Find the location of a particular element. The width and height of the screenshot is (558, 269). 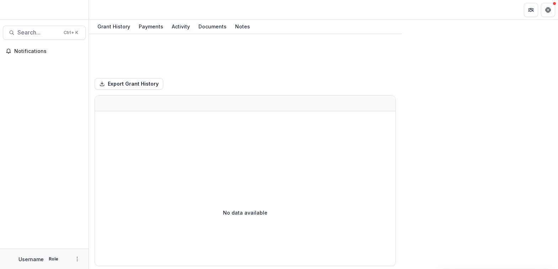

a: Grant History is located at coordinates (114, 27).